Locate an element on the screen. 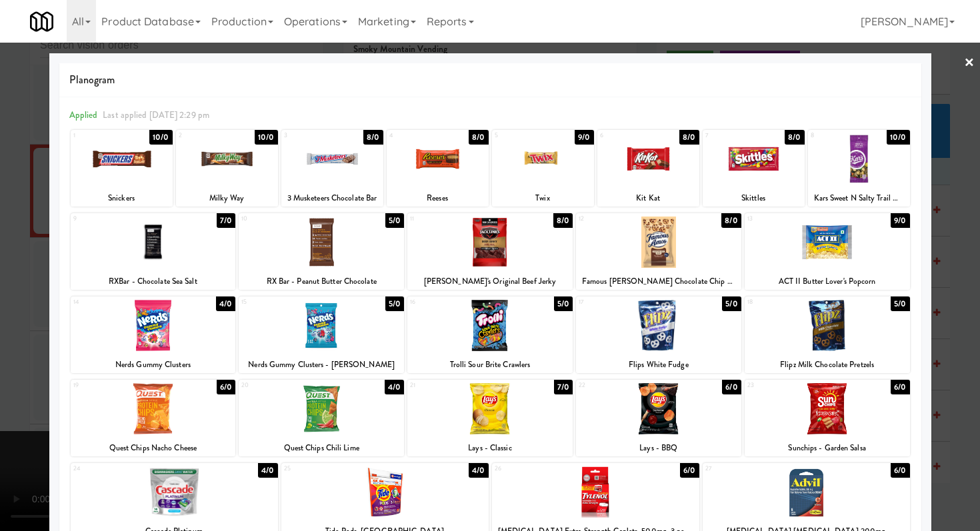  div: 97/0RXBar - Chocolate Sea Salt is located at coordinates (154, 251).